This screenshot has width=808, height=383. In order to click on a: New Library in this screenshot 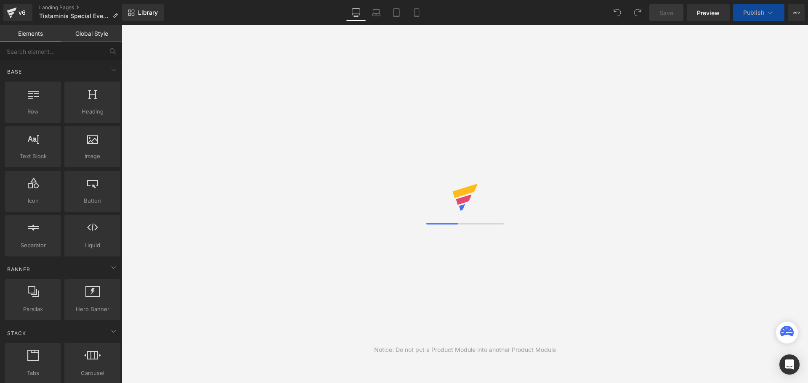, I will do `click(143, 13)`.